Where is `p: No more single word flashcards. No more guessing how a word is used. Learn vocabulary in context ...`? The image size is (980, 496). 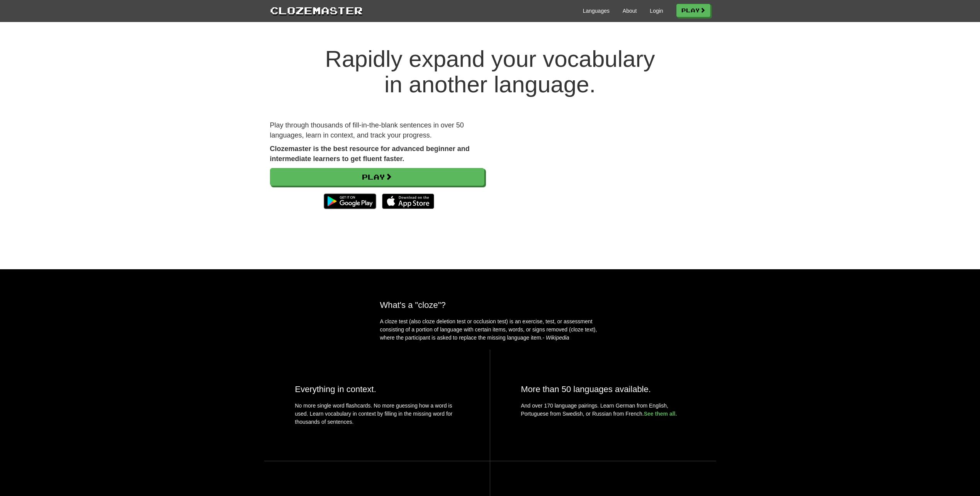
p: No more single word flashcards. No more guessing how a word is used. Learn vocabulary in context ... is located at coordinates (377, 415).